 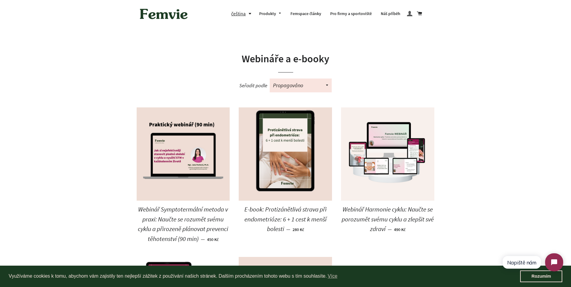 I want to click on span: Webinář Harmonie cyklu: Naučte se porozumět svému cyklu a zlepšit své zdraví, so click(x=388, y=219).